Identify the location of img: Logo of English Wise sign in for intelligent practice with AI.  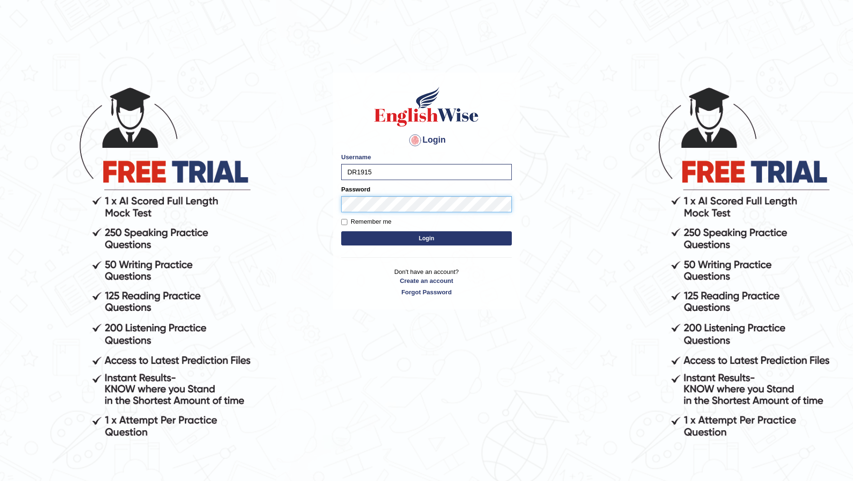
(426, 107).